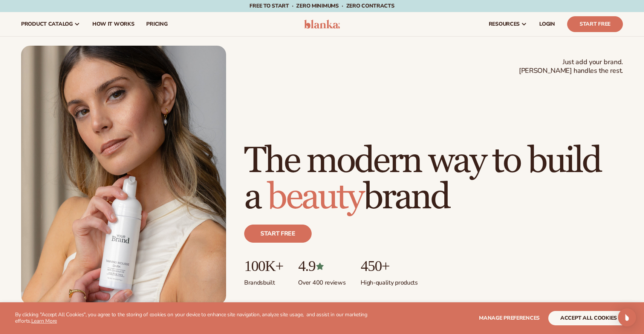  What do you see at coordinates (509, 318) in the screenshot?
I see `button: Manage preferences` at bounding box center [509, 318].